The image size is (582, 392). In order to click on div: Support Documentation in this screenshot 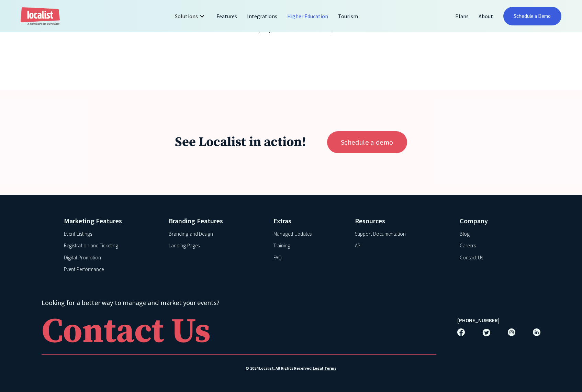, I will do `click(380, 234)`.